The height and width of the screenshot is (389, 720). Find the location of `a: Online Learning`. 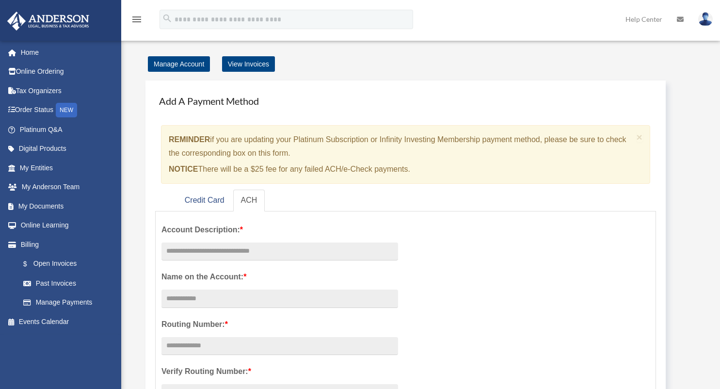

a: Online Learning is located at coordinates (64, 226).